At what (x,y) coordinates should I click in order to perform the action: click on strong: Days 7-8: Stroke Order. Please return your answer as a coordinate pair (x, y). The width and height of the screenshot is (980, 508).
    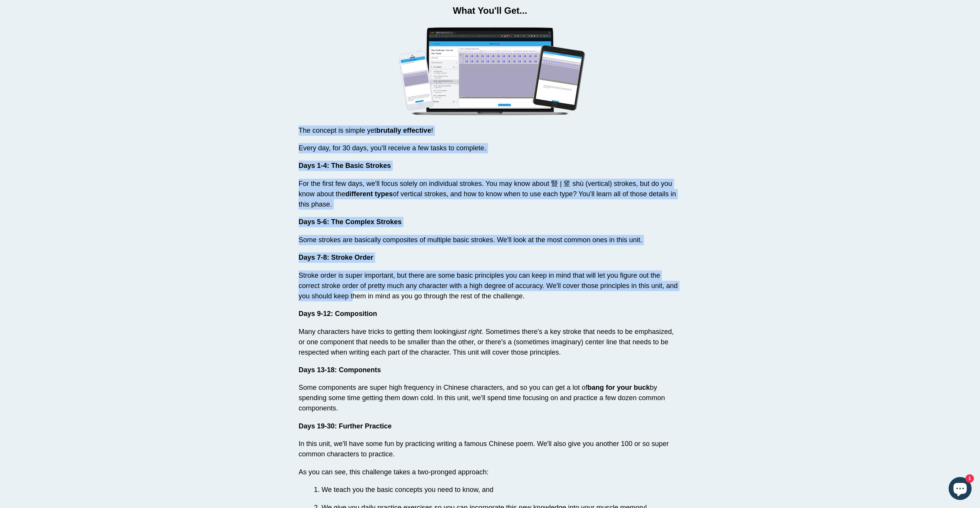
    Looking at the image, I should click on (336, 258).